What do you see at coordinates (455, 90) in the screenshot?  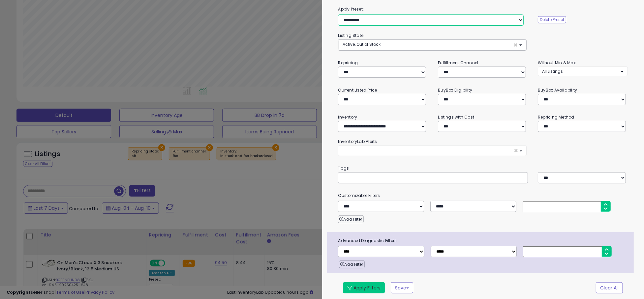 I see `small: BuyBox Eligibility` at bounding box center [455, 90].